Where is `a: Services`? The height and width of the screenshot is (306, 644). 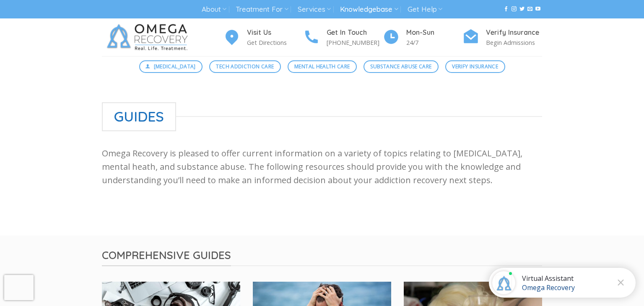
a: Services is located at coordinates (314, 9).